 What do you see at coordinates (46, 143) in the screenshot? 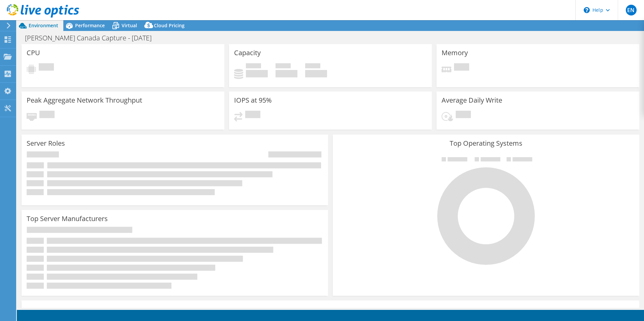
I see `h3: Server Roles` at bounding box center [46, 143].